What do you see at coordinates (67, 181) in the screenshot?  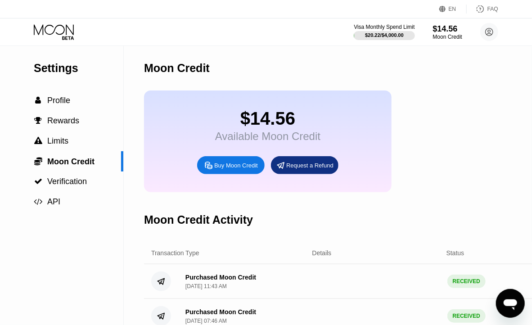 I see `span: Verification` at bounding box center [67, 181].